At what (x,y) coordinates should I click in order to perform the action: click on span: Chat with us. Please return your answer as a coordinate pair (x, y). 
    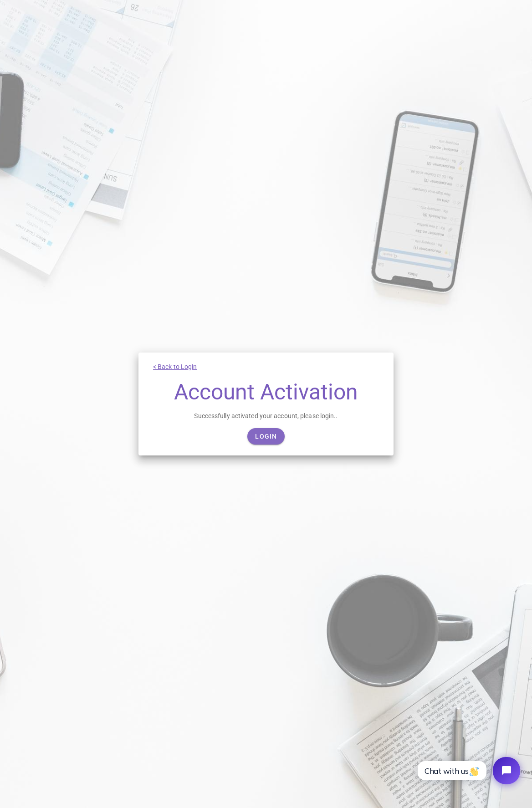
    Looking at the image, I should click on (44, 21).